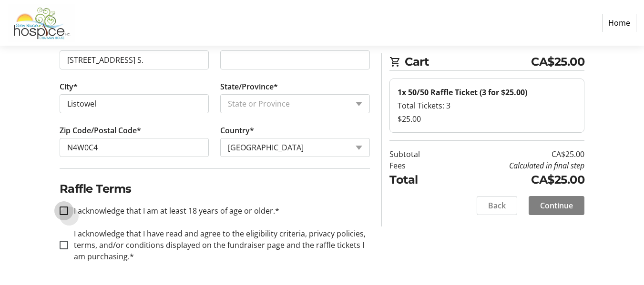 The height and width of the screenshot is (285, 644). What do you see at coordinates (487, 106) in the screenshot?
I see `div: Total Tickets: 3` at bounding box center [487, 106].